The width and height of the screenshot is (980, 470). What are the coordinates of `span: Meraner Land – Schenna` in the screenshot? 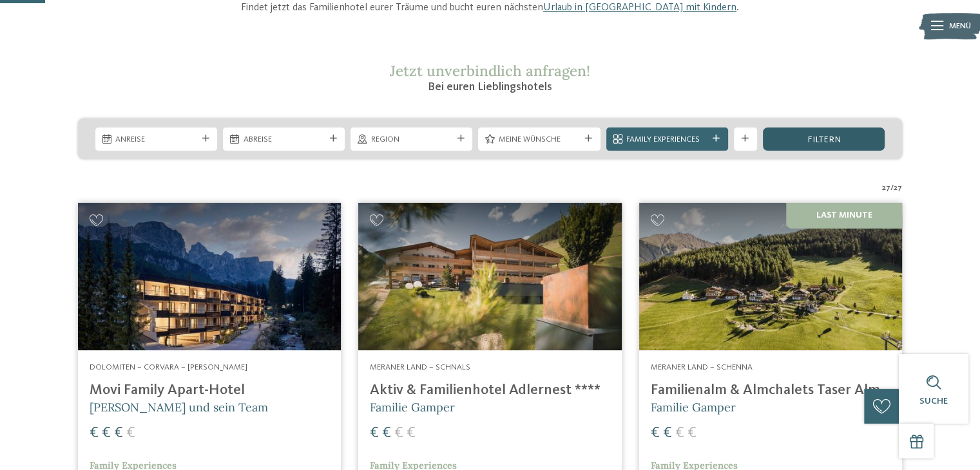 It's located at (702, 367).